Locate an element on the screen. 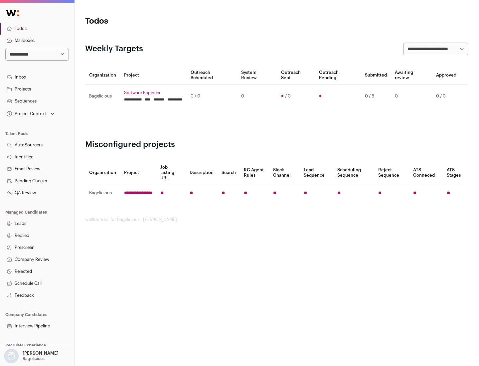 This screenshot has height=366, width=479. h2: Misconfigured projects is located at coordinates (277, 145).